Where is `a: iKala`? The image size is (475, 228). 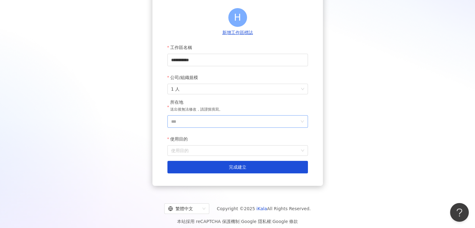
a: iKala is located at coordinates (262, 209).